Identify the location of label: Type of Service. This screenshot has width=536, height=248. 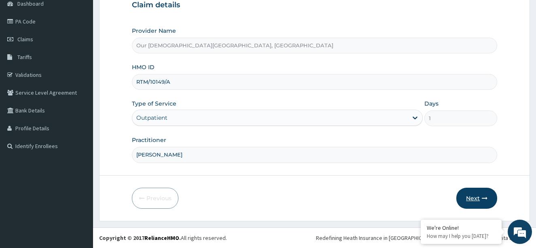
(154, 103).